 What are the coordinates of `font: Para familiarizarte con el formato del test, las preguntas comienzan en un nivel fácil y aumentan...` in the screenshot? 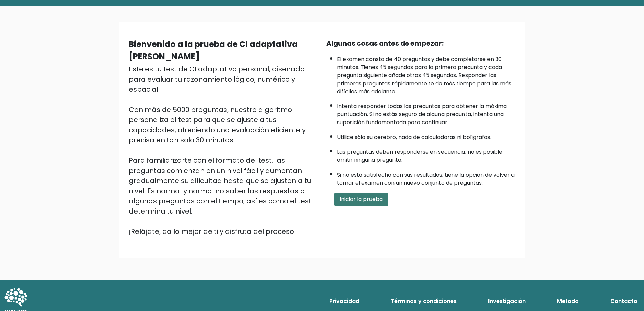 It's located at (220, 186).